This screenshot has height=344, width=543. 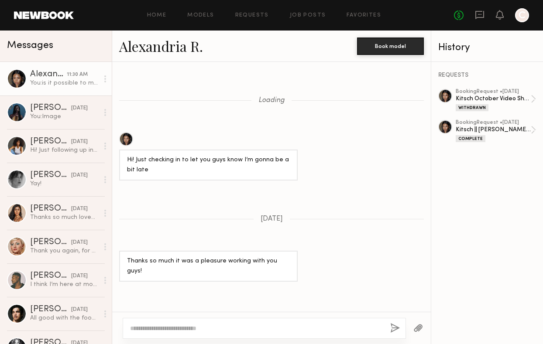 What do you see at coordinates (208, 165) in the screenshot?
I see `div: Hi! Just checking in to let you guys know I’m gonna be a bit late` at bounding box center [208, 165].